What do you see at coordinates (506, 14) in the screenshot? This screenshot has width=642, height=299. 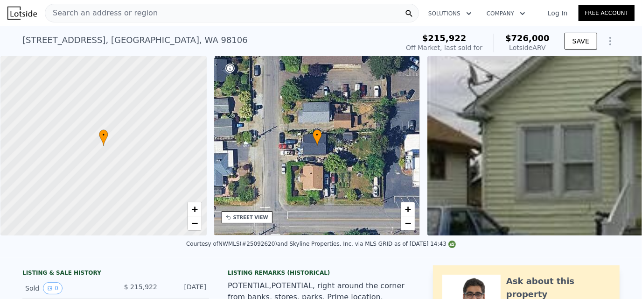 I see `button: Company` at bounding box center [506, 14].